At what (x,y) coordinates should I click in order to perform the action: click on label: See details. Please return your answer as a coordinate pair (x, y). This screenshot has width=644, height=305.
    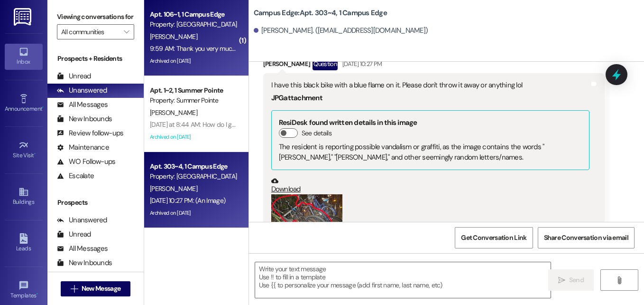
    Looking at the image, I should click on (316, 133).